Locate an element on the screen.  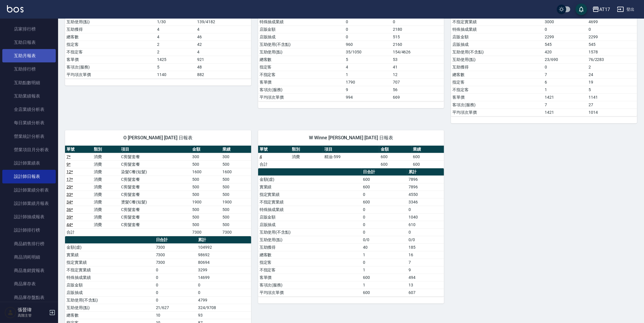
td: 精油-599 is located at coordinates (351, 156).